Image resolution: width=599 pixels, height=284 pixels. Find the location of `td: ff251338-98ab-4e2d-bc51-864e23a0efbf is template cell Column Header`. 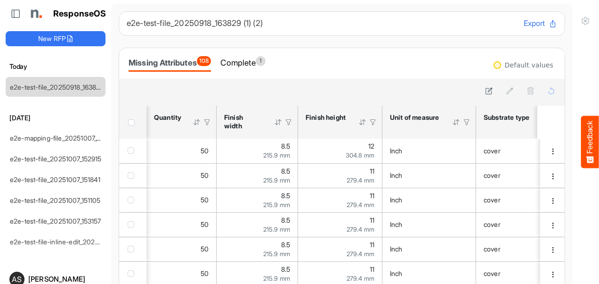

td: ff251338-98ab-4e2d-bc51-864e23a0efbf is template cell Column Header is located at coordinates (554, 175).